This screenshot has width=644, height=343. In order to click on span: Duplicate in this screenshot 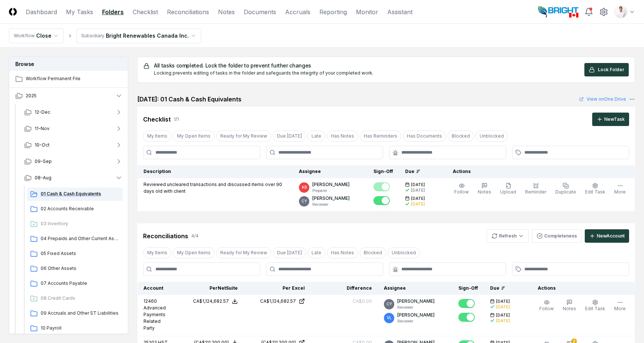, I will do `click(566, 192)`.